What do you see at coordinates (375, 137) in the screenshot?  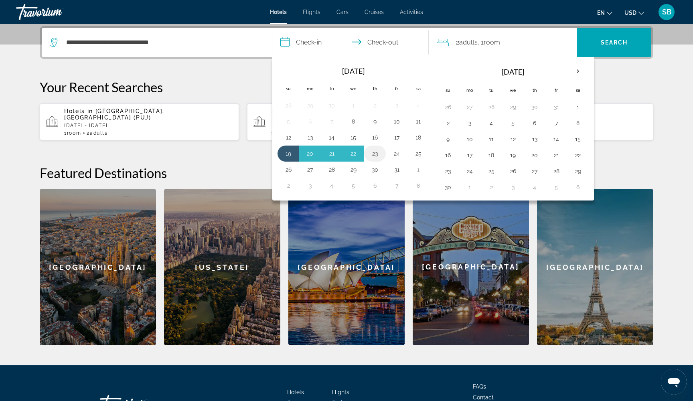 I see `button: Day 16` at bounding box center [375, 137].